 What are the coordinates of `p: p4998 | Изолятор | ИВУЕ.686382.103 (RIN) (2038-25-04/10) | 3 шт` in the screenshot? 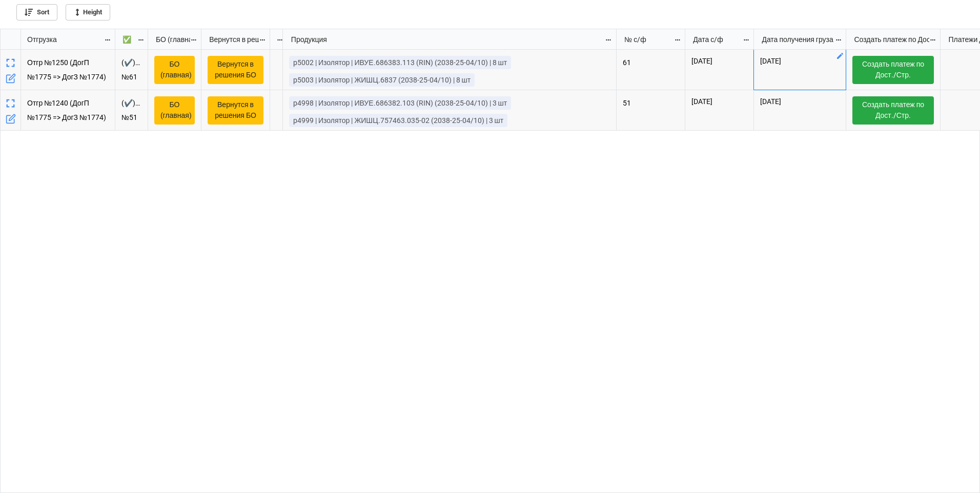 It's located at (400, 103).